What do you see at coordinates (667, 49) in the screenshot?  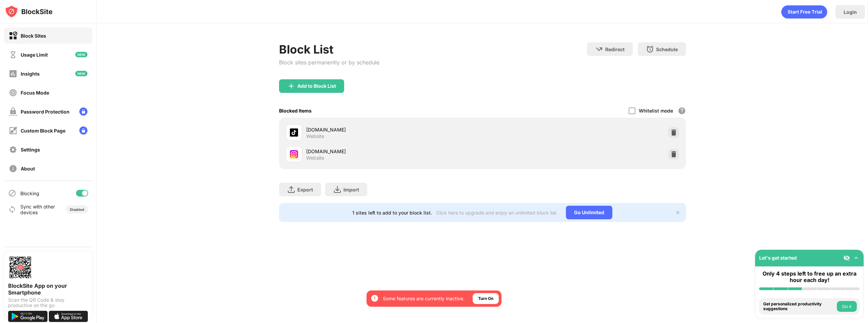 I see `div: Schedule` at bounding box center [667, 49].